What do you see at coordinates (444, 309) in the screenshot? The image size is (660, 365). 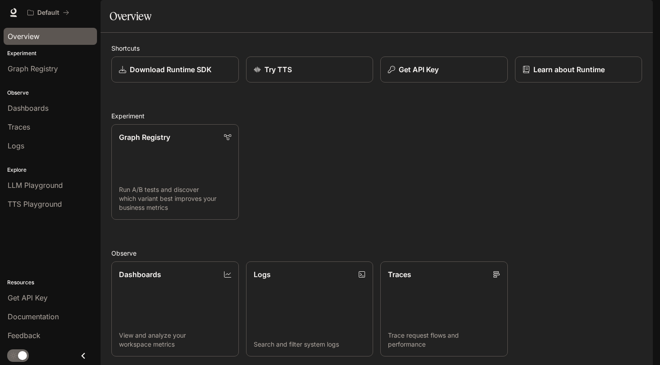 I see `a: TracesTrace request flows and performance` at bounding box center [444, 309].